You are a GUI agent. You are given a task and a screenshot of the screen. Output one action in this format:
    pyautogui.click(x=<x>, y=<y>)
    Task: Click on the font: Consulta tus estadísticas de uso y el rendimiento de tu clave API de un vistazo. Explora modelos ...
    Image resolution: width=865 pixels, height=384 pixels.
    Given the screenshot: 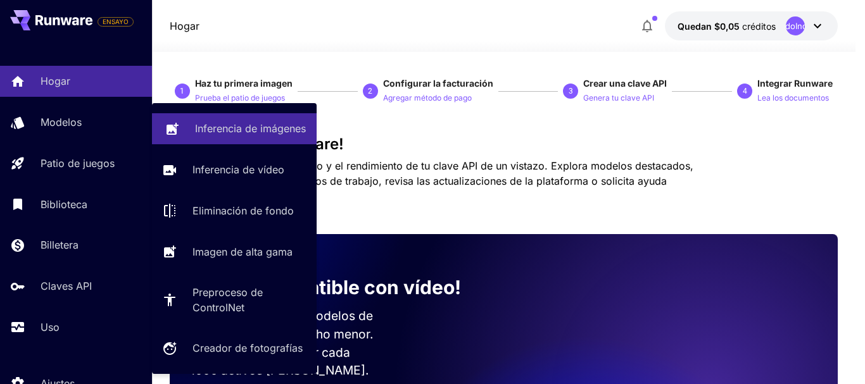 What is the action you would take?
    pyautogui.click(x=431, y=181)
    